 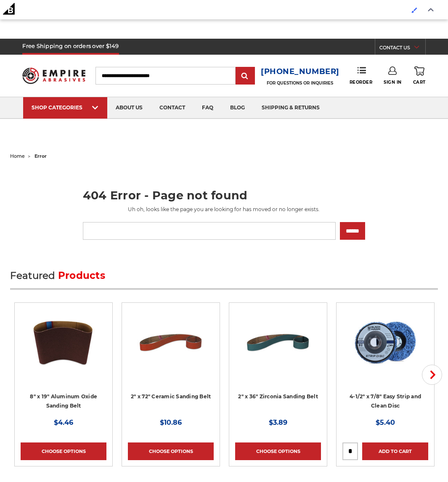 What do you see at coordinates (278, 348) in the screenshot?
I see `a: 2" x 36" Zirconia Pipe Sanding Belt` at bounding box center [278, 348].